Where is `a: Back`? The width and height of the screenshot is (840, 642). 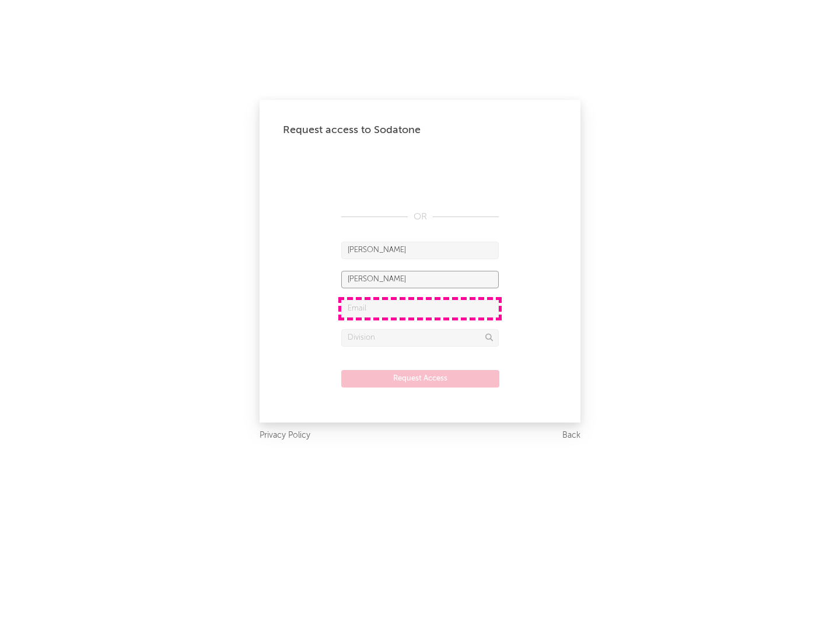 a: Back is located at coordinates (571, 436).